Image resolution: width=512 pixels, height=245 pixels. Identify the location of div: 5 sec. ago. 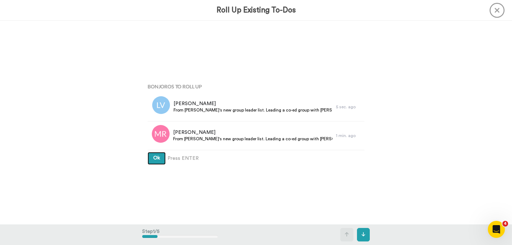
(349, 107).